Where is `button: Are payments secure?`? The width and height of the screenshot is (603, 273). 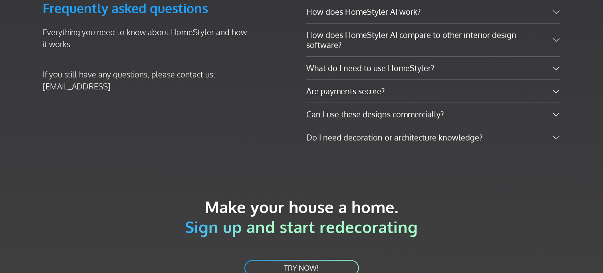 button: Are payments secure? is located at coordinates (433, 91).